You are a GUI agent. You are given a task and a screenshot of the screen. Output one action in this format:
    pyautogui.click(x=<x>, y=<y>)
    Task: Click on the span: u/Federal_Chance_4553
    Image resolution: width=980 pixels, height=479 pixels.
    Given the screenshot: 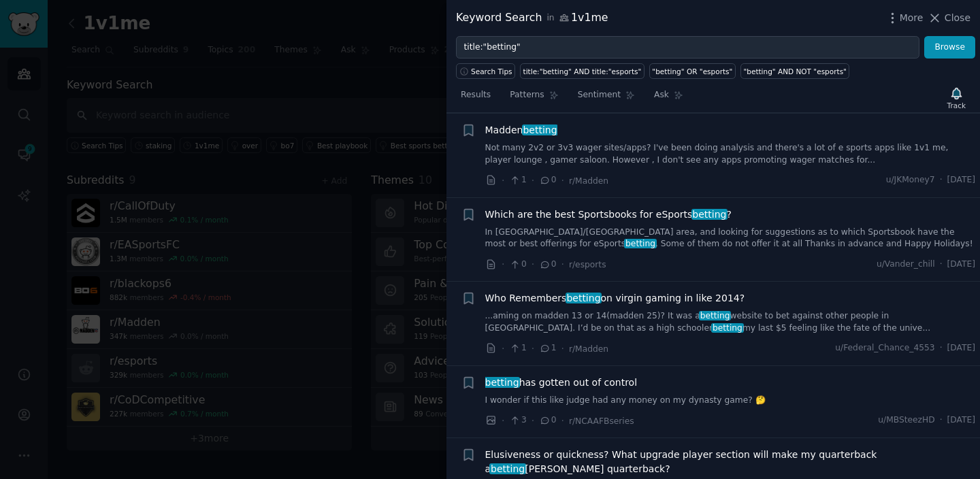 What is the action you would take?
    pyautogui.click(x=885, y=348)
    